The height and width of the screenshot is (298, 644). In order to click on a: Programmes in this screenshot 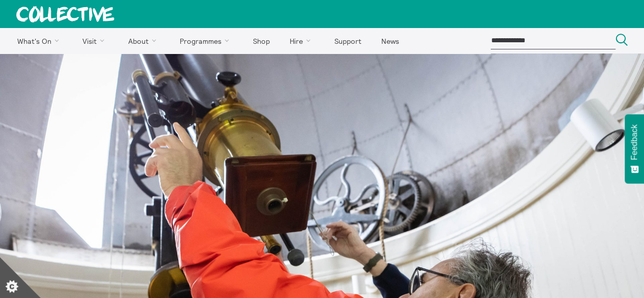, I will do `click(207, 41)`.